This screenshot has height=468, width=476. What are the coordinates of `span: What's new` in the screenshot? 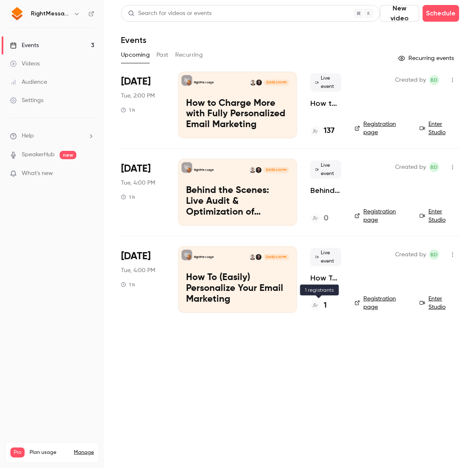 It's located at (37, 173).